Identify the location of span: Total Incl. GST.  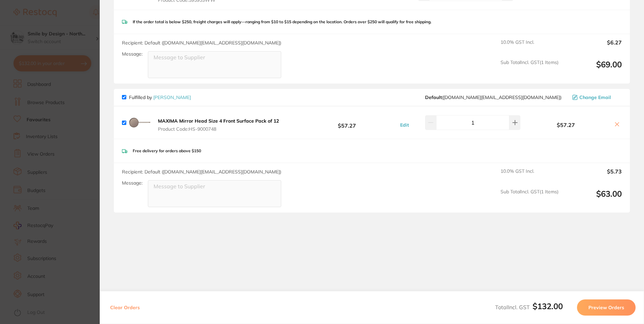
(529, 307).